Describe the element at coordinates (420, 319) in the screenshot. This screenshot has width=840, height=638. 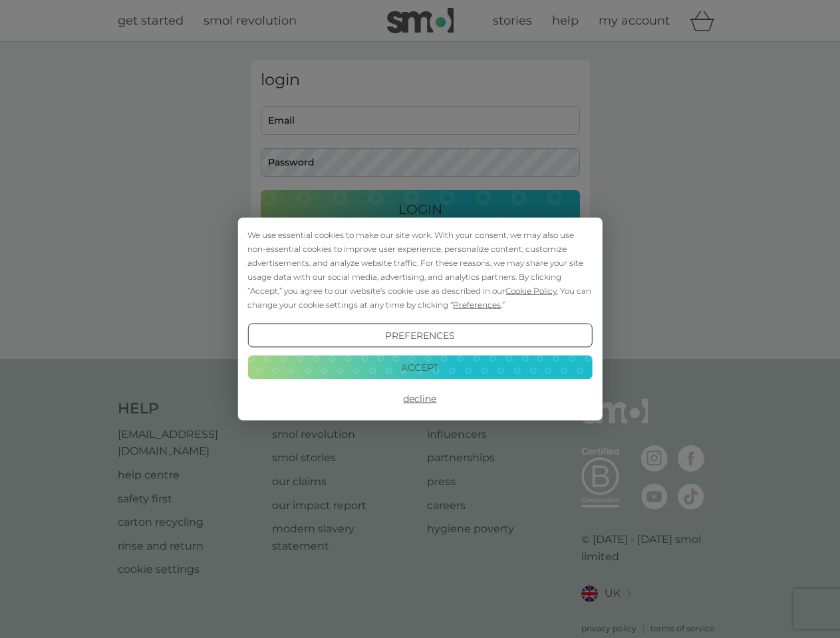
I see `div: Cookie Consent Prompt` at that location.